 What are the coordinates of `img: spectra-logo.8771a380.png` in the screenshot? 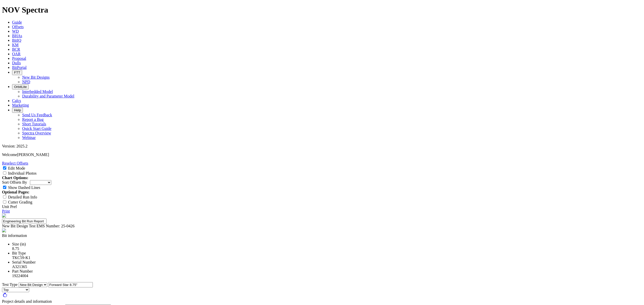 It's located at (4, 230).